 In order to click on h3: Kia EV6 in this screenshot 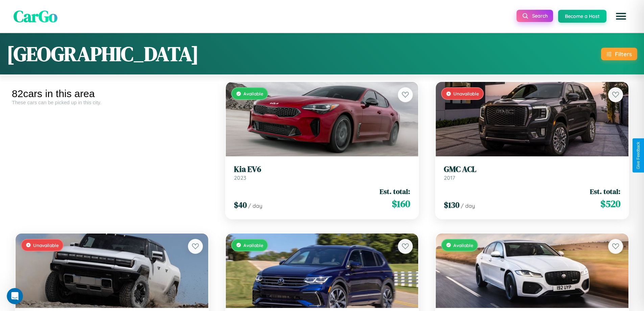, I will do `click(322, 169)`.